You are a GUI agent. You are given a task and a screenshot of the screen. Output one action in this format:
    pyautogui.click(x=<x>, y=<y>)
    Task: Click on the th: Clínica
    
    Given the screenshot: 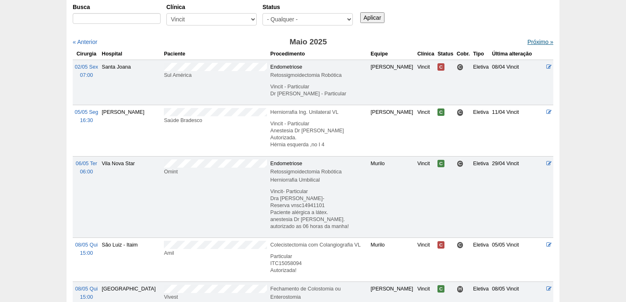 What is the action you would take?
    pyautogui.click(x=426, y=54)
    